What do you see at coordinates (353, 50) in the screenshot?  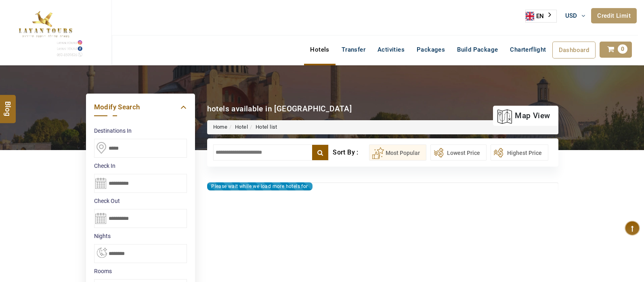 I see `a: Transfer` at bounding box center [353, 50].